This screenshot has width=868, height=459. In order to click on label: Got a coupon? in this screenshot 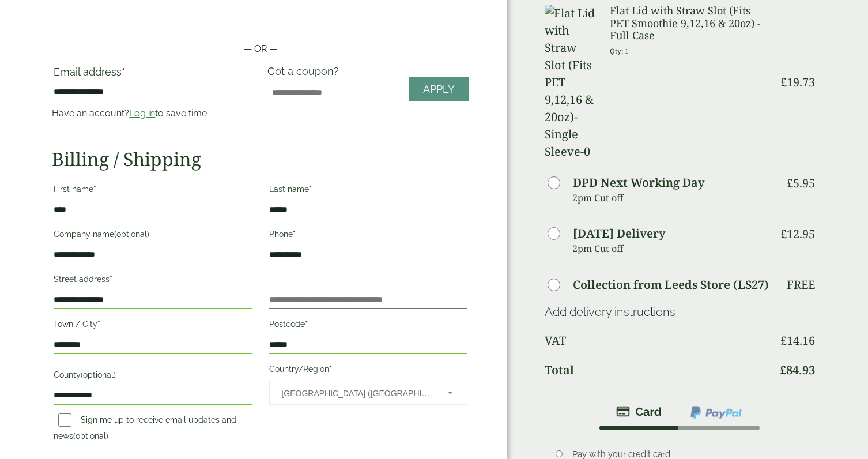, I will do `click(305, 74)`.